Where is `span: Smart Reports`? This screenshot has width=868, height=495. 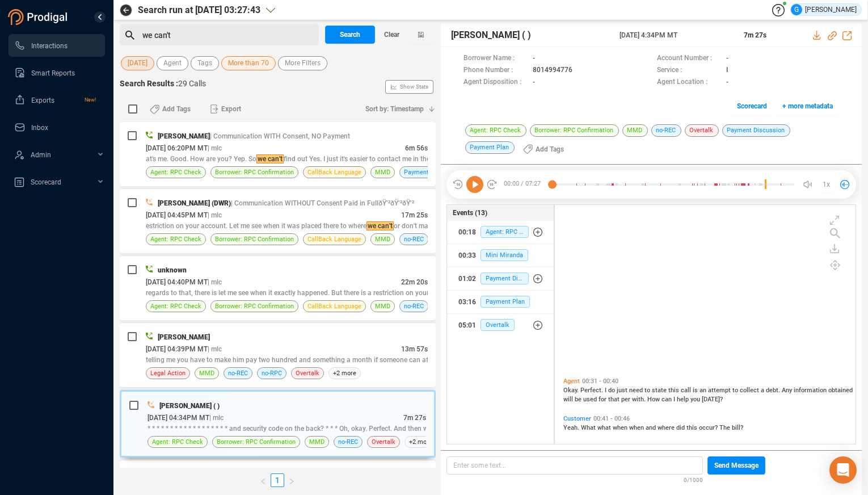 span: Smart Reports is located at coordinates (52, 73).